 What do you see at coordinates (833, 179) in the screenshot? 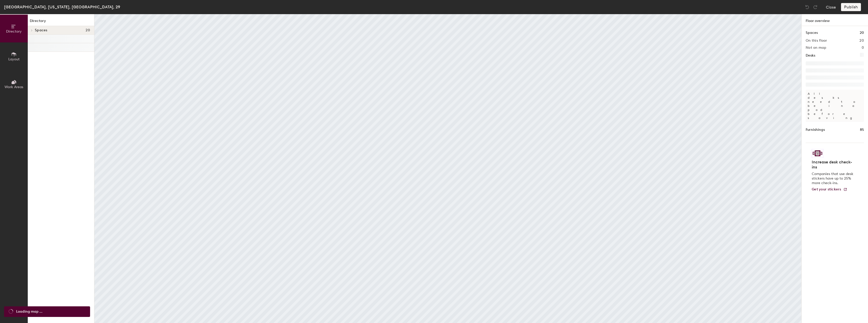
I see `p: Companies that use desk stickers have up to 25% more check-ins.` at bounding box center [833, 179].